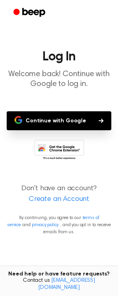 The height and width of the screenshot is (296, 118). Describe the element at coordinates (59, 194) in the screenshot. I see `p: Don't have an account?` at that location.